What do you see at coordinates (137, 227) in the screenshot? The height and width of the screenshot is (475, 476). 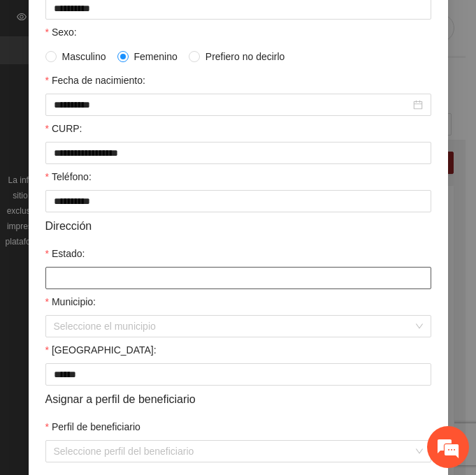 I see `span: Estamos en línea.` at bounding box center [137, 227].